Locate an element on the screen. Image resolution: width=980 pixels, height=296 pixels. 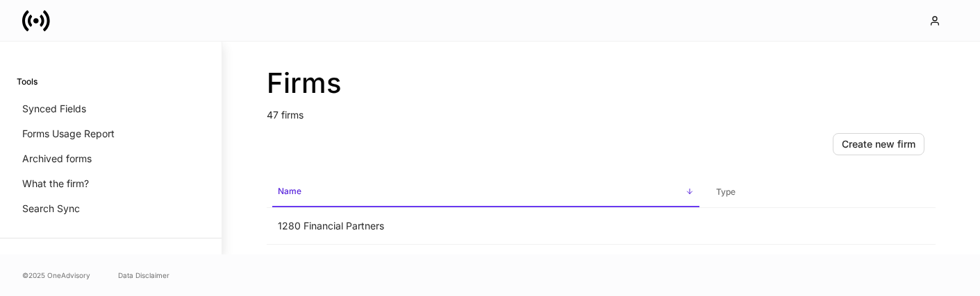
div: Create new firm is located at coordinates (879, 144).